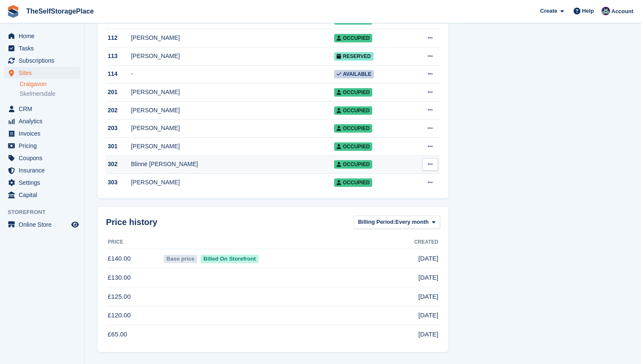  What do you see at coordinates (354, 74) in the screenshot?
I see `span: Available` at bounding box center [354, 74].